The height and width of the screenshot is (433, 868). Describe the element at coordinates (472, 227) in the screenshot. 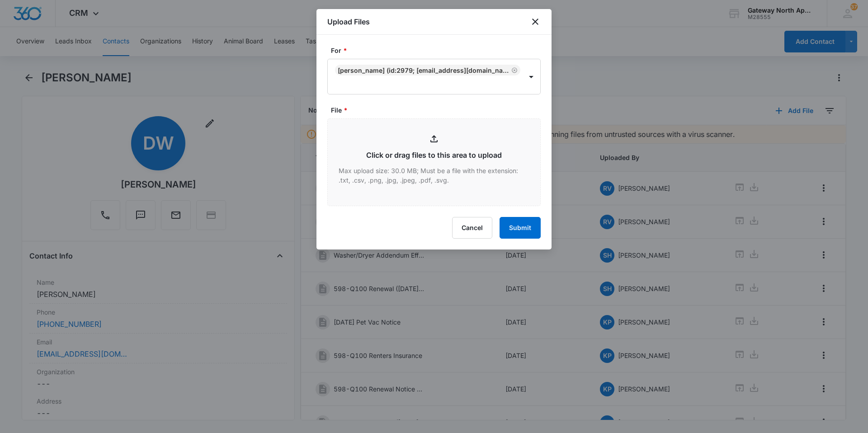

I see `button: Cancel` at that location.